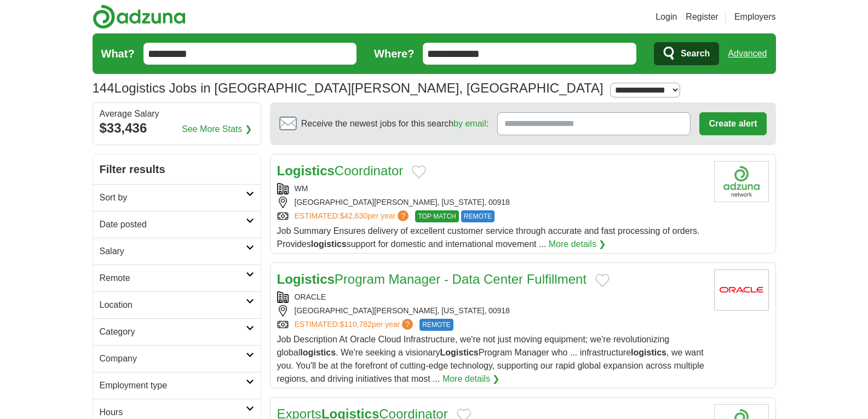 This screenshot has height=419, width=868. What do you see at coordinates (747, 54) in the screenshot?
I see `a: Advanced` at bounding box center [747, 54].